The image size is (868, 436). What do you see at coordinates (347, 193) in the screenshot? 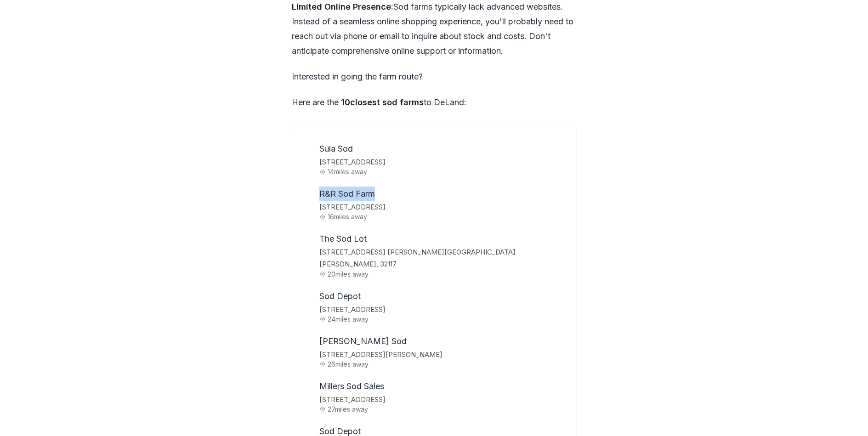
I see `span: R&R Sod Farm` at bounding box center [347, 193].